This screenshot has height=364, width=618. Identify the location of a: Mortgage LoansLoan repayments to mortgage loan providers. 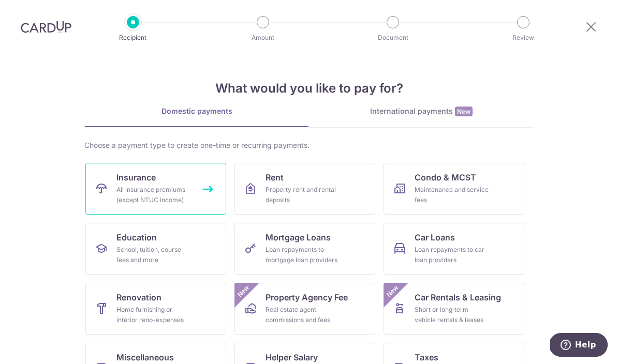
(305, 249).